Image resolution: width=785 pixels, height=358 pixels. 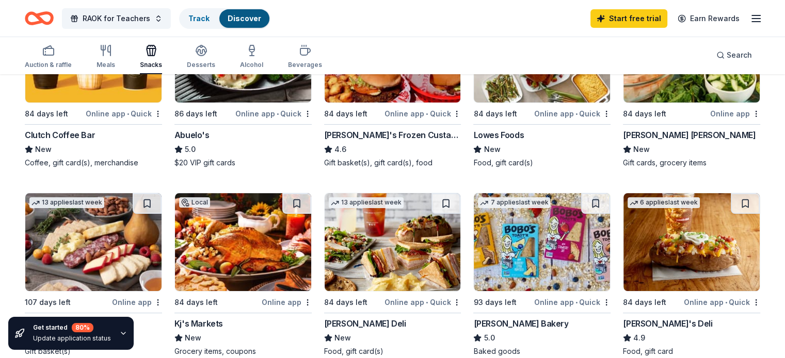 What do you see at coordinates (494, 303) in the screenshot?
I see `div: 93 days left` at bounding box center [494, 303].